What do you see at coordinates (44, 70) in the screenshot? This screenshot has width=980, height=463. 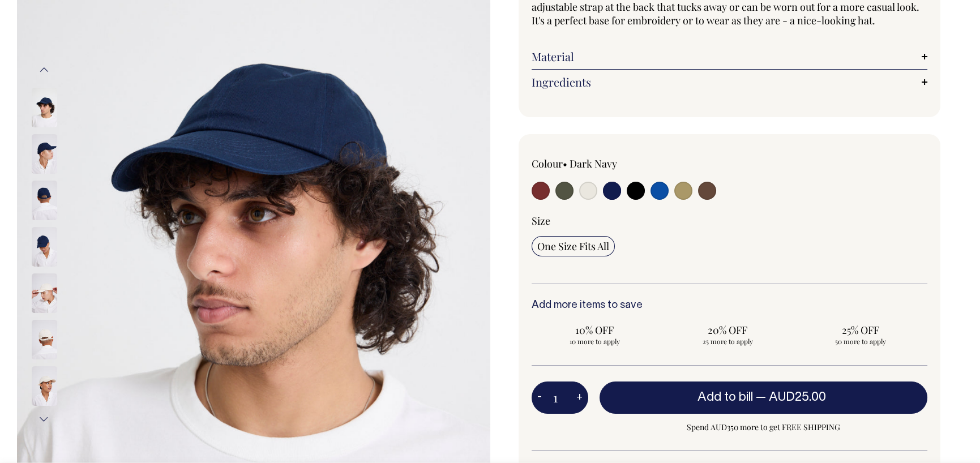 I see `button: Previous` at bounding box center [44, 70].